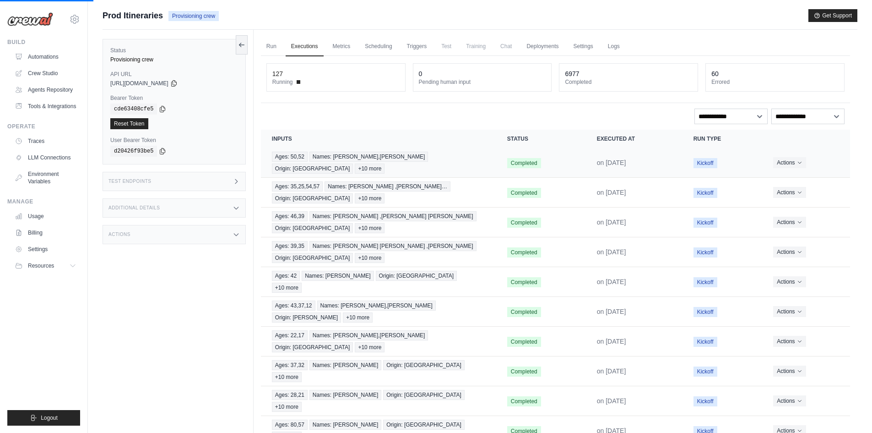 The image size is (872, 433). Describe the element at coordinates (541, 139) in the screenshot. I see `th: Status` at that location.